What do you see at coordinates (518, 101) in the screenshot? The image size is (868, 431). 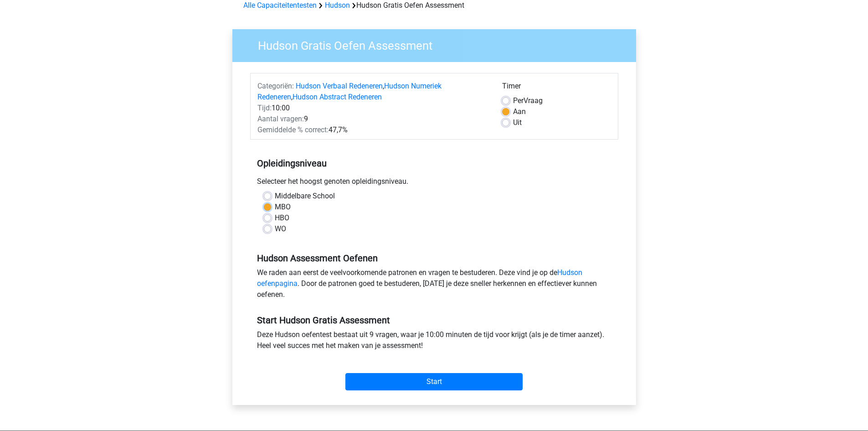 I see `span: Per` at bounding box center [518, 101].